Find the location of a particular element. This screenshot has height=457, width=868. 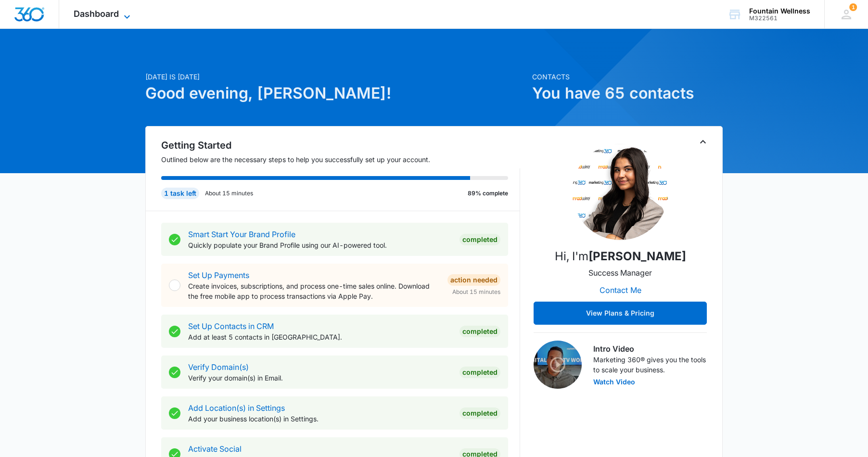

img: Sophia Elmore is located at coordinates (620, 192).